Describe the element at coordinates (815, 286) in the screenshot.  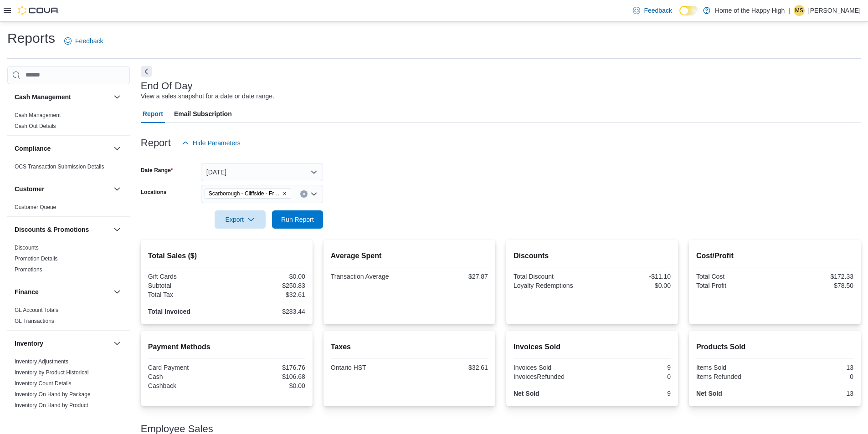
I see `div: $78.50` at that location.